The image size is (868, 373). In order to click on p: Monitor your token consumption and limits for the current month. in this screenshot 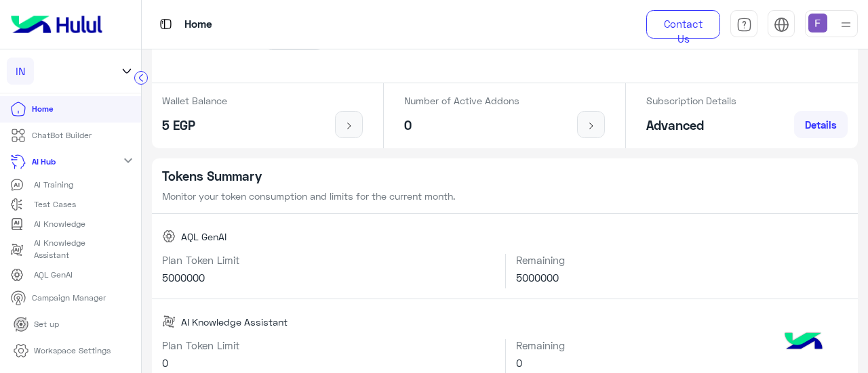, I will do `click(505, 196)`.